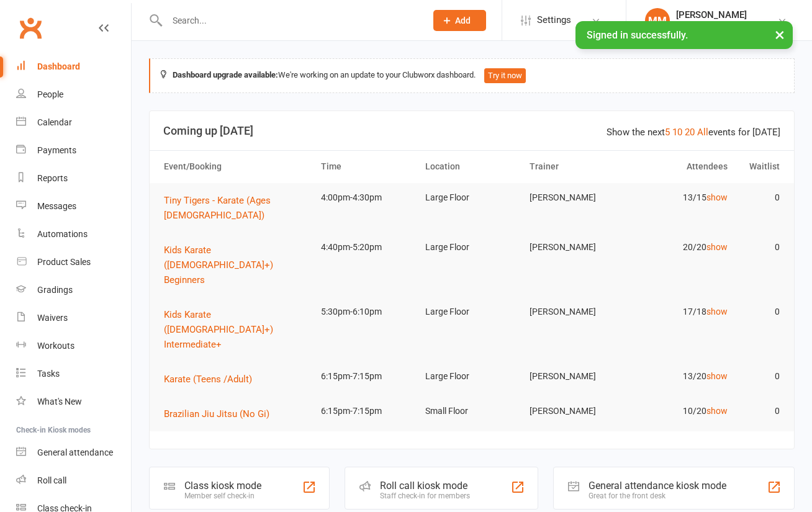 The height and width of the screenshot is (512, 812). What do you see at coordinates (658, 21) in the screenshot?
I see `div: MM` at bounding box center [658, 21].